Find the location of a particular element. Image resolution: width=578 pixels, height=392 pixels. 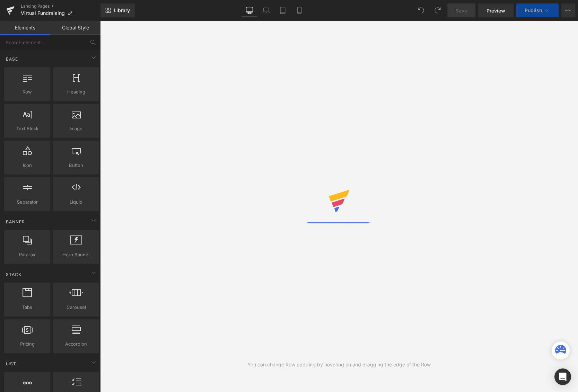

span: Pricing is located at coordinates (27, 344).